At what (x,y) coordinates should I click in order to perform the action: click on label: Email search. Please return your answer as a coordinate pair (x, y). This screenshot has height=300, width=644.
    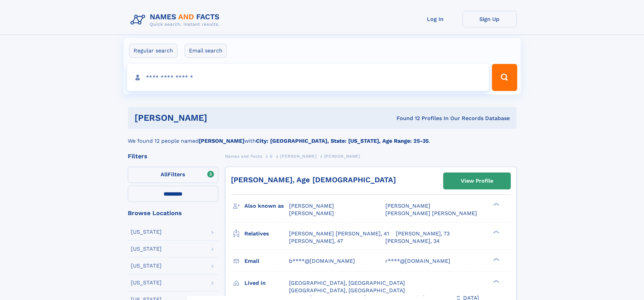
    Looking at the image, I should click on (206, 51).